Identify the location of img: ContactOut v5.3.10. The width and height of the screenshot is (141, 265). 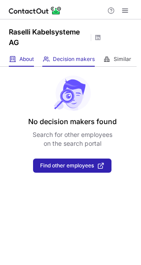
(35, 11).